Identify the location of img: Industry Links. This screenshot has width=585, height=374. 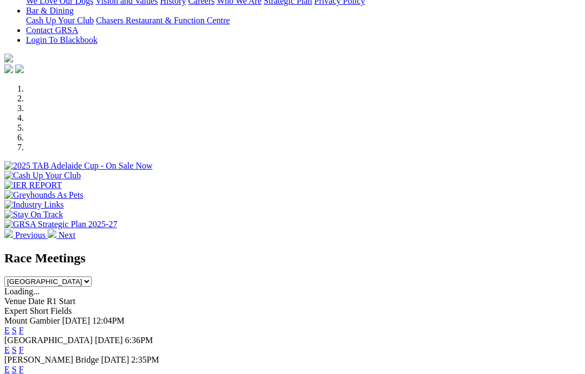
(34, 205).